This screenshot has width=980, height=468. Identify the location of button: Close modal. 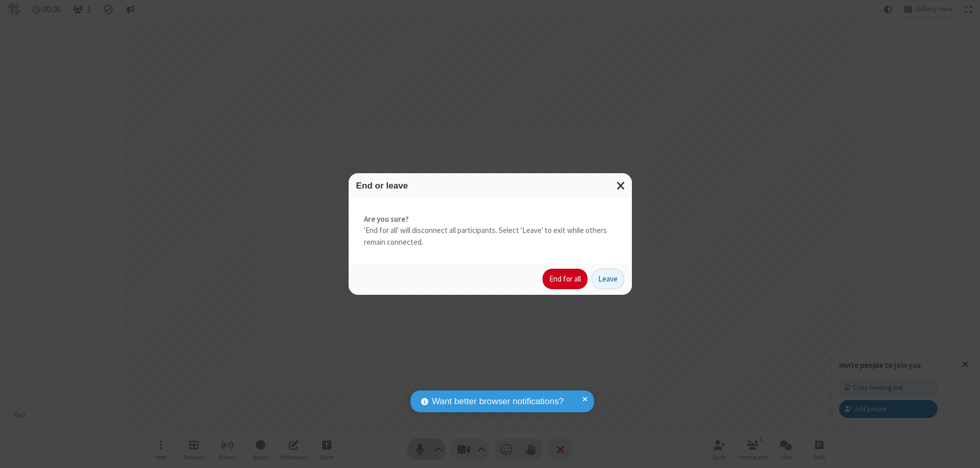
(621, 185).